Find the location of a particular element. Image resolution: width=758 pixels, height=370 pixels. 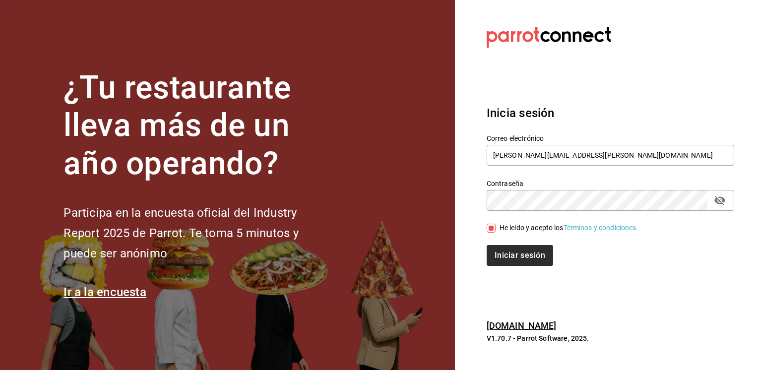

a: Ir a la encuesta is located at coordinates (105, 292).